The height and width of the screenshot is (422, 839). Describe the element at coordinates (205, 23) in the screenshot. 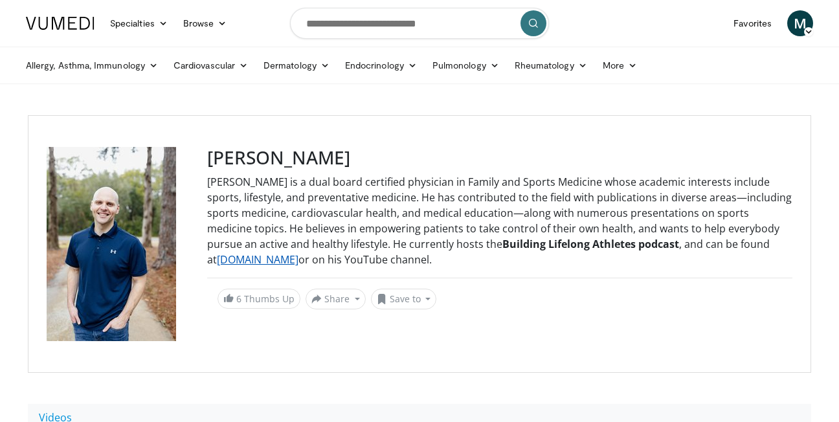

I see `a: Browse` at that location.